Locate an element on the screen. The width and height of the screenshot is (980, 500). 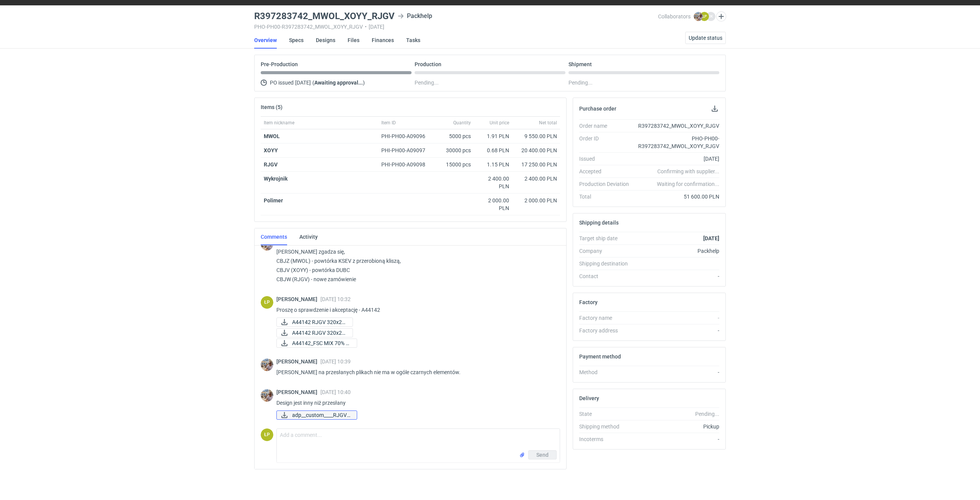
a: MWOL is located at coordinates (271, 136).